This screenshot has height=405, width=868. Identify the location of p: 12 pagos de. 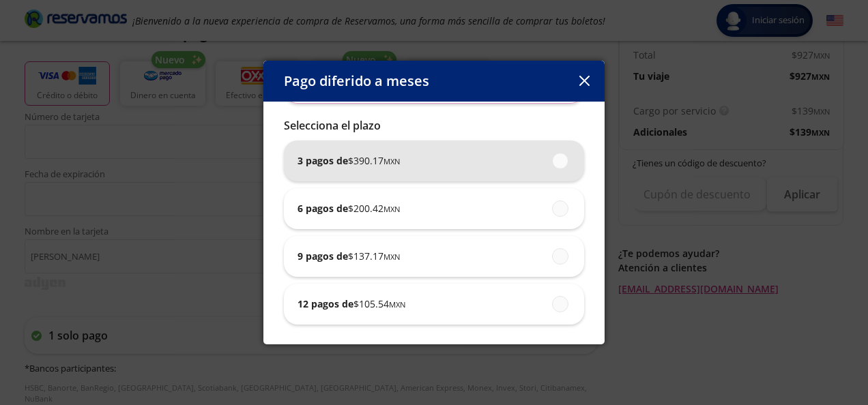
(352, 303).